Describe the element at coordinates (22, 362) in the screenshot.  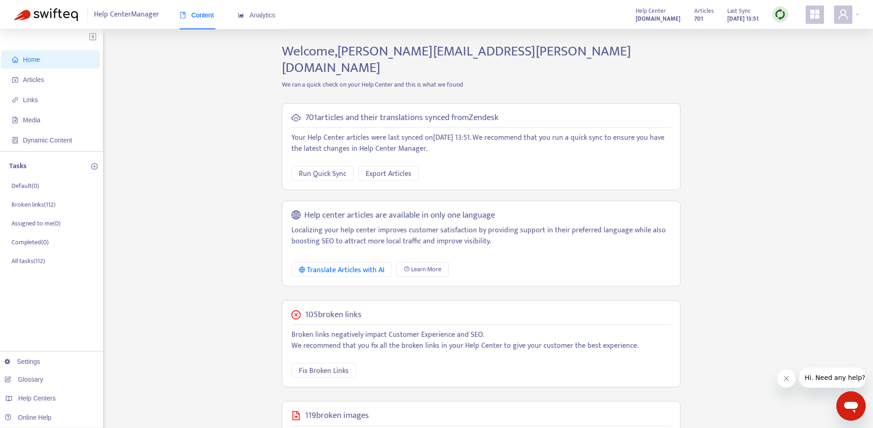
I see `a: Settings` at that location.